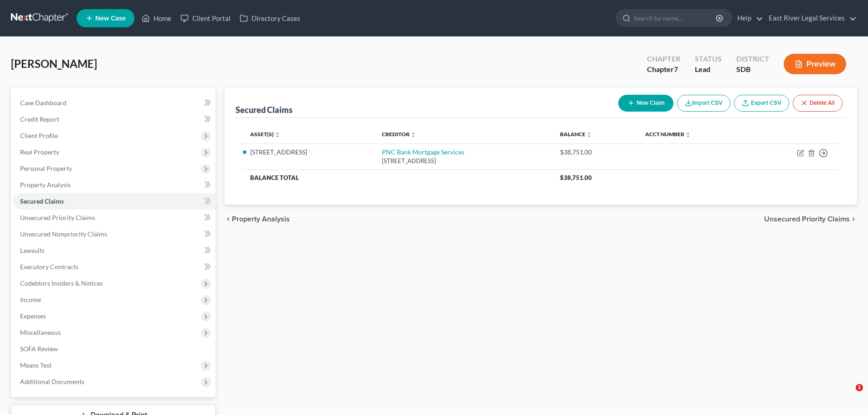 This screenshot has height=415, width=868. I want to click on a: Directory Cases, so click(270, 18).